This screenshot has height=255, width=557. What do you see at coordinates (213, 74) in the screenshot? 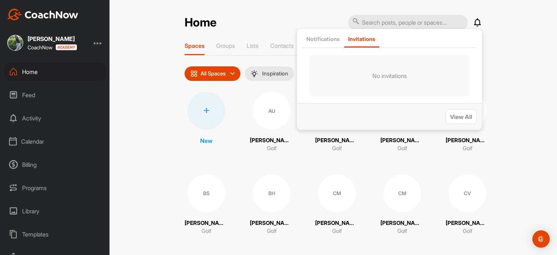
I see `p: All Spaces` at bounding box center [213, 74].